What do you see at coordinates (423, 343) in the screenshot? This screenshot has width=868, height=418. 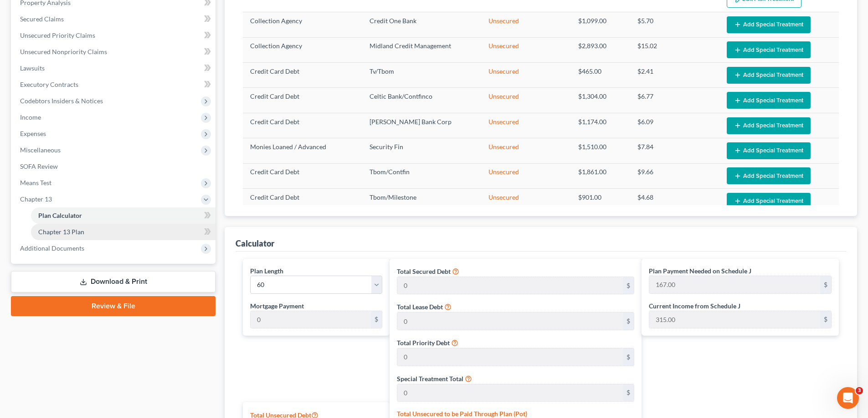 I see `label: Total Priority Debt` at bounding box center [423, 343].